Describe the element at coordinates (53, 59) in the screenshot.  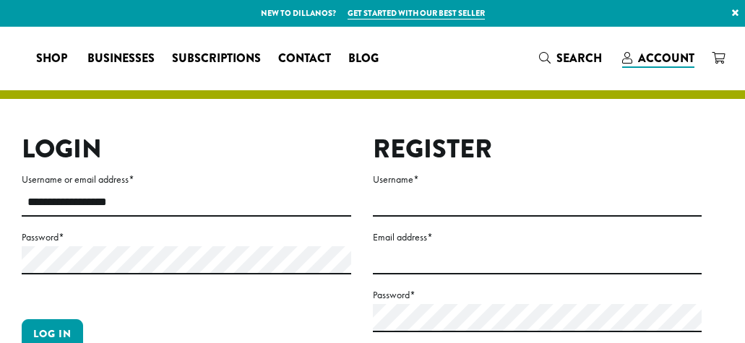
I see `a: Shop` at that location.